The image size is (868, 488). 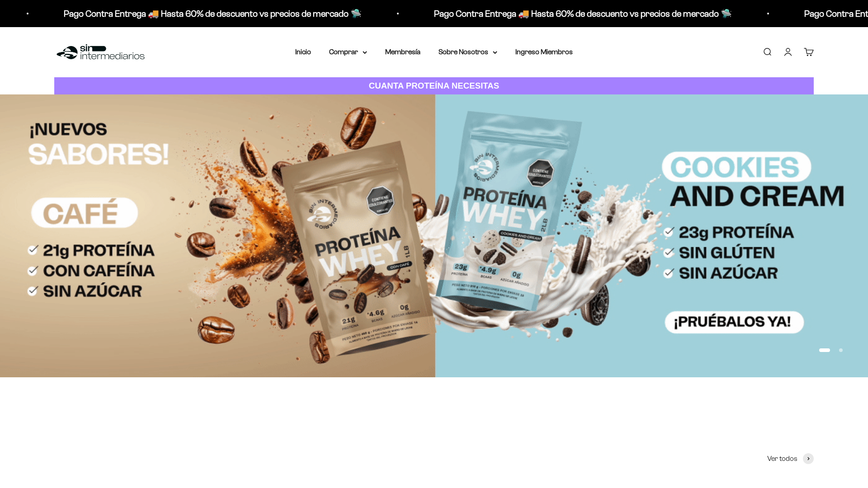 What do you see at coordinates (349, 52) in the screenshot?
I see `summary: Comprar` at bounding box center [349, 52].